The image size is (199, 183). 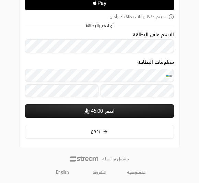 I want to click on p: مشغل بواسطة, so click(x=116, y=159).